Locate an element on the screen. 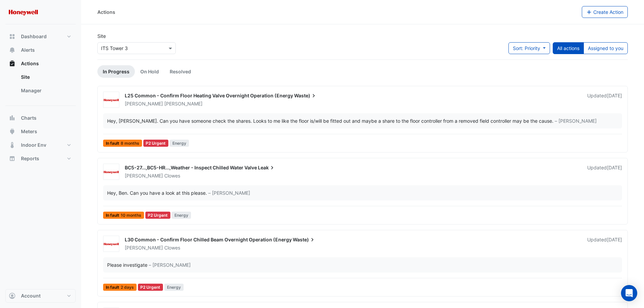 The image size is (644, 308). span: Indoor Env is located at coordinates (33, 145).